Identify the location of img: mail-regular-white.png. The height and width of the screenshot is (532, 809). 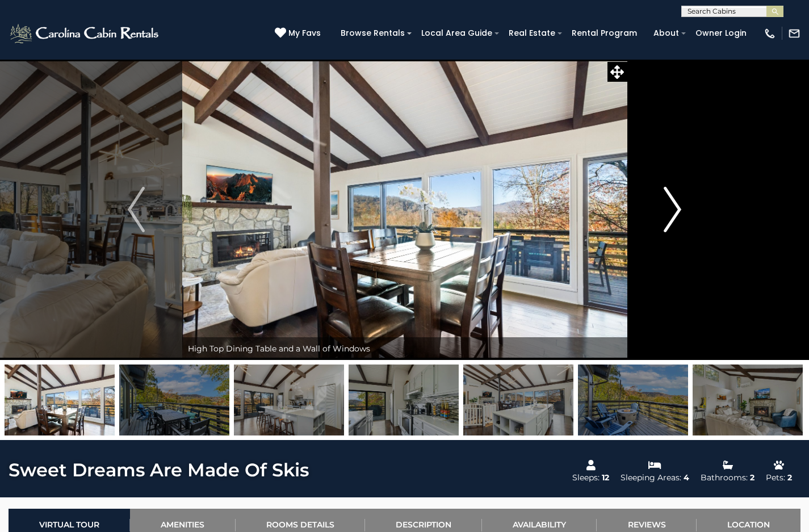
(795, 34).